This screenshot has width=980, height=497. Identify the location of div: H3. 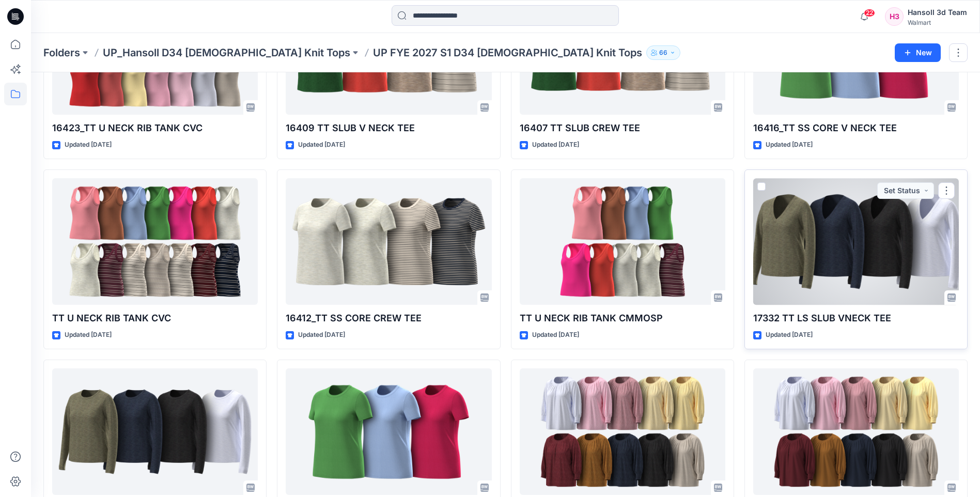
(894, 16).